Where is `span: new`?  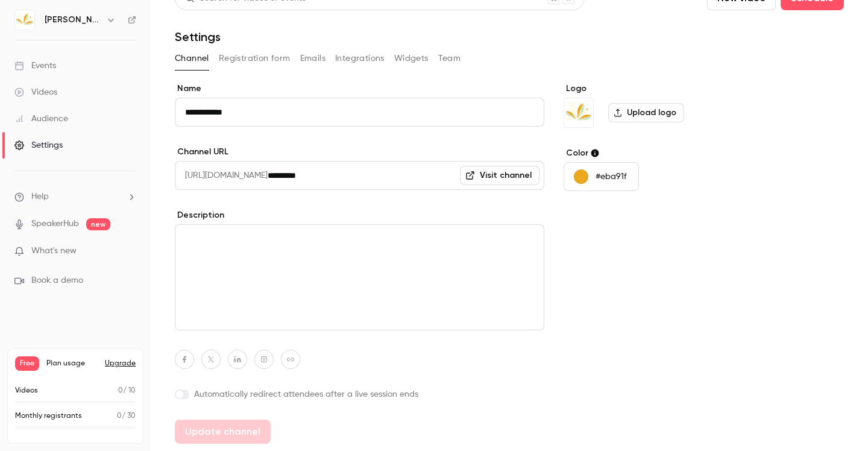 span: new is located at coordinates (98, 224).